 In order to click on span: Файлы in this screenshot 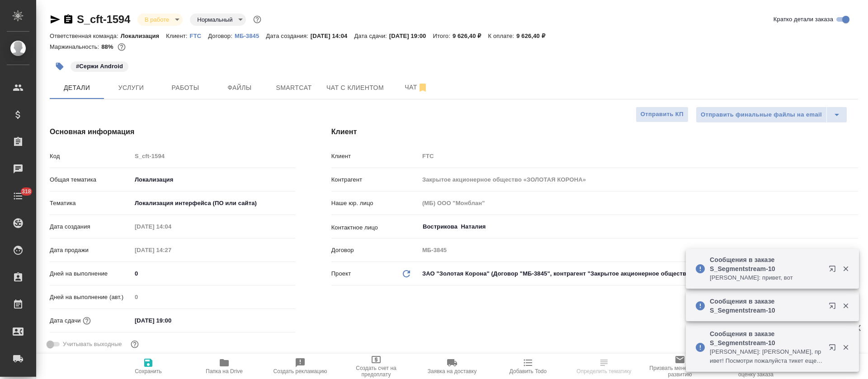, I will do `click(240, 87)`.